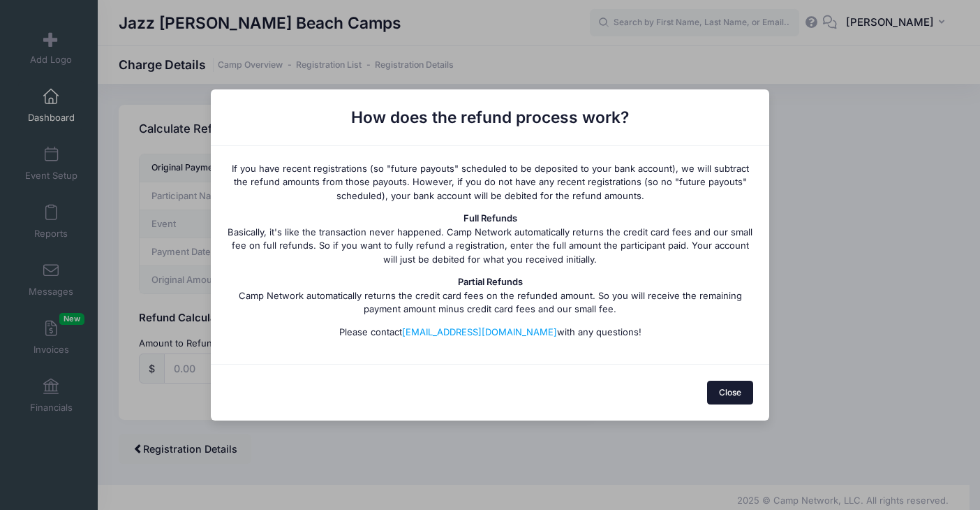 The width and height of the screenshot is (980, 510). What do you see at coordinates (490, 182) in the screenshot?
I see `p: If you have recent registrations (so "future payouts" scheduled to be deposited to your bank acco...` at bounding box center [490, 182].